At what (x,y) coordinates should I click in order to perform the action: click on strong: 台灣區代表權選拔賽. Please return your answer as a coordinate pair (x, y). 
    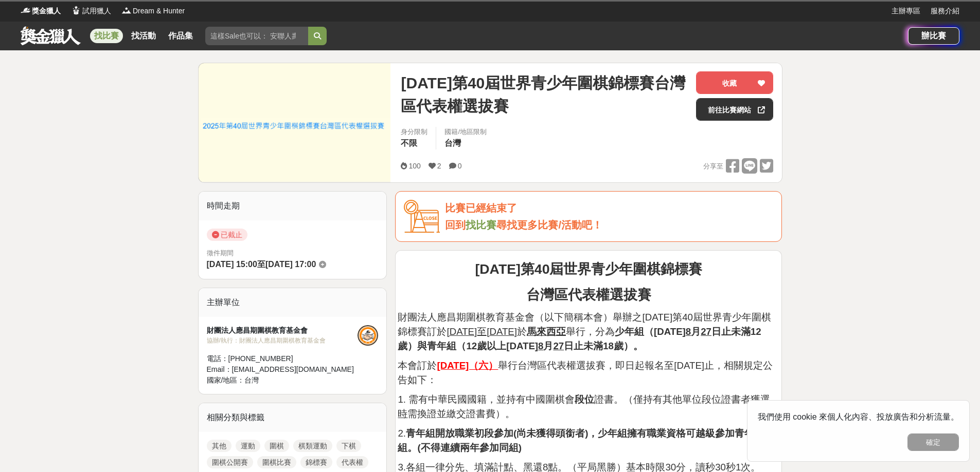
    Looking at the image, I should click on (589, 295).